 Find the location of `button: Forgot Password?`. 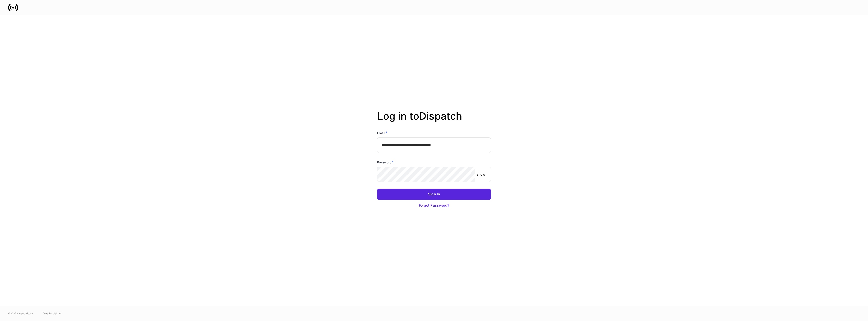

button: Forgot Password? is located at coordinates (434, 205).